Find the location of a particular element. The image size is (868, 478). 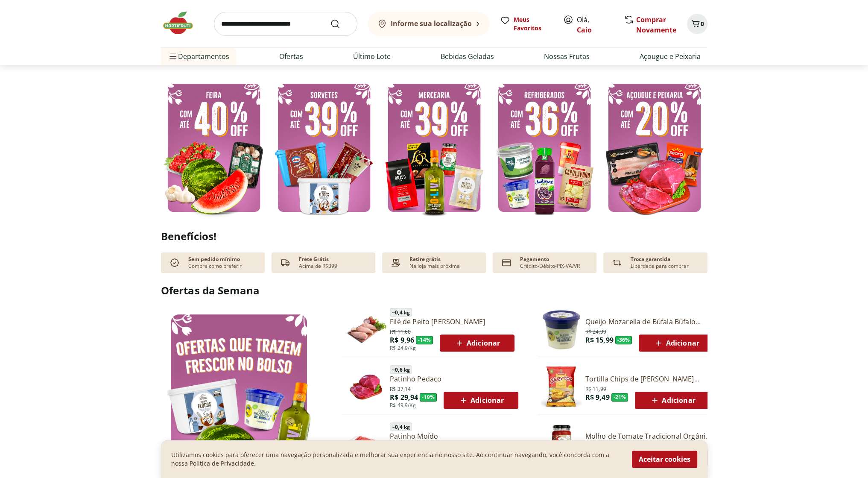

span: R$ 37,14 is located at coordinates (400, 389).